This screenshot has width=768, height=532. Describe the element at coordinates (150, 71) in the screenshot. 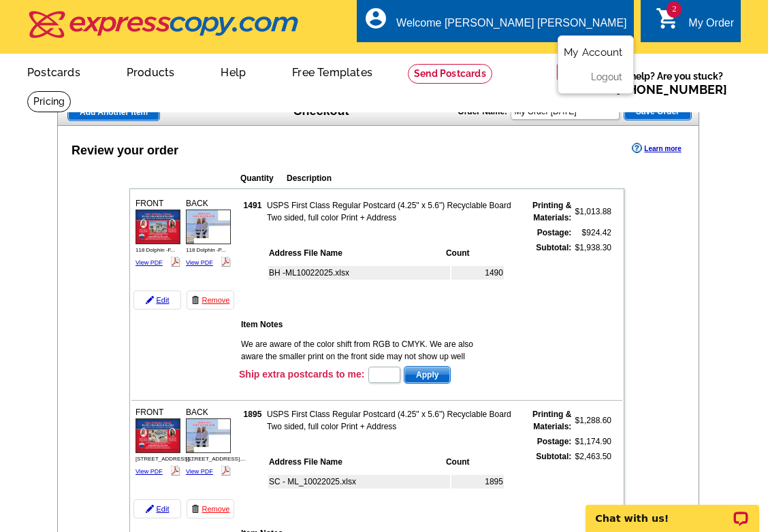

I see `a: Products` at that location.